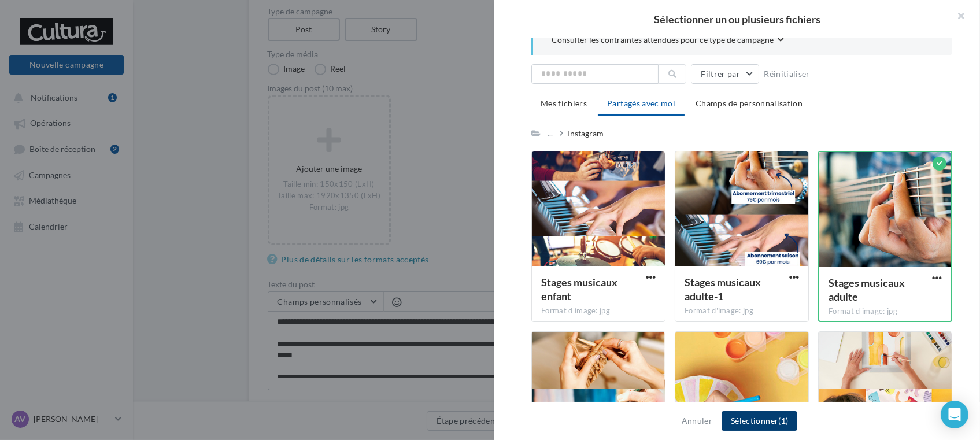 The height and width of the screenshot is (440, 980). Describe the element at coordinates (759, 421) in the screenshot. I see `button: Sélectionner(1)` at that location.